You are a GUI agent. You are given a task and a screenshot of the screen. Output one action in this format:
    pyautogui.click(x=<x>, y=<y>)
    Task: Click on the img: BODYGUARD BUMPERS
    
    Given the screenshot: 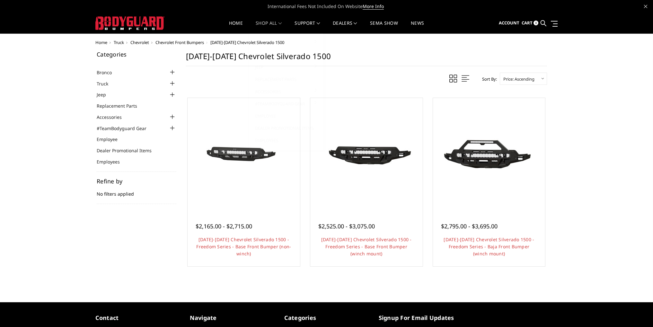 What is the action you would take?
    pyautogui.click(x=130, y=23)
    